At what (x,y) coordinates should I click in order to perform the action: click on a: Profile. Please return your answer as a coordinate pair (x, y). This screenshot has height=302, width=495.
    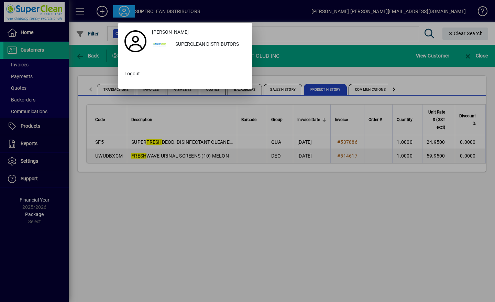
    Looking at the image, I should click on (135, 41).